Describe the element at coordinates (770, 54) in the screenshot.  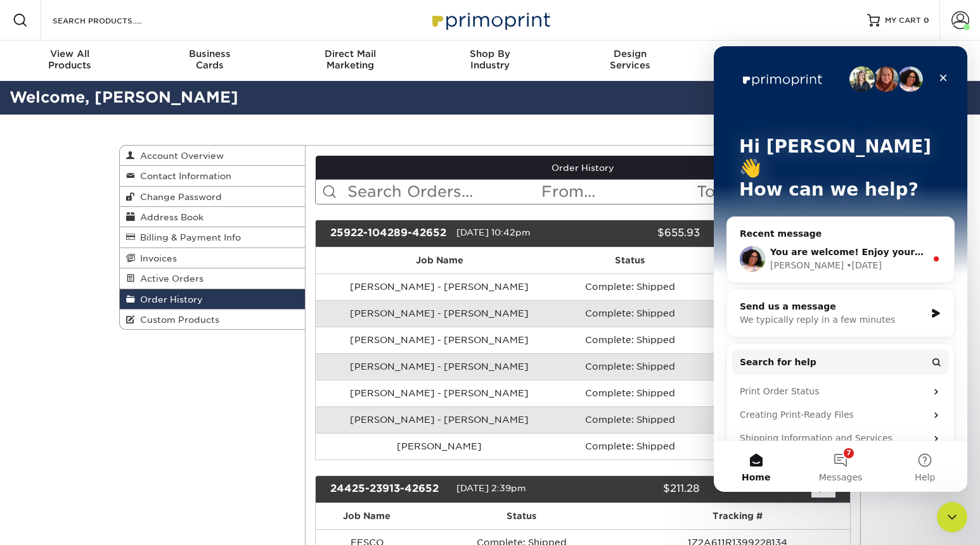
I see `span: Resources` at that location.